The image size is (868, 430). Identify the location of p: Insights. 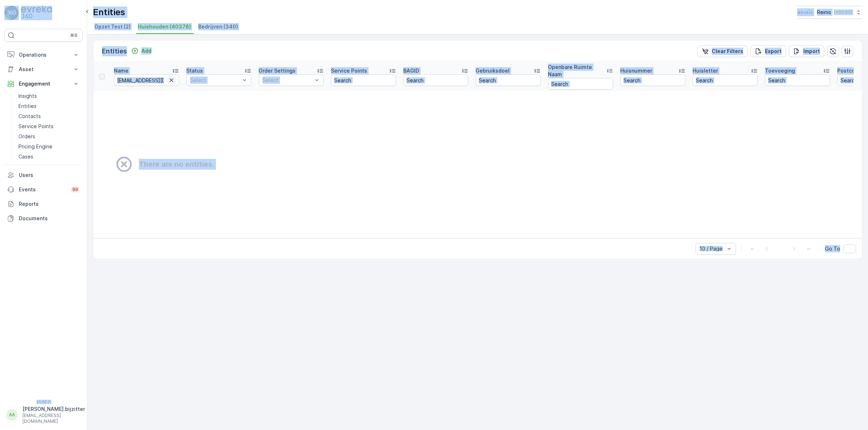
(28, 96).